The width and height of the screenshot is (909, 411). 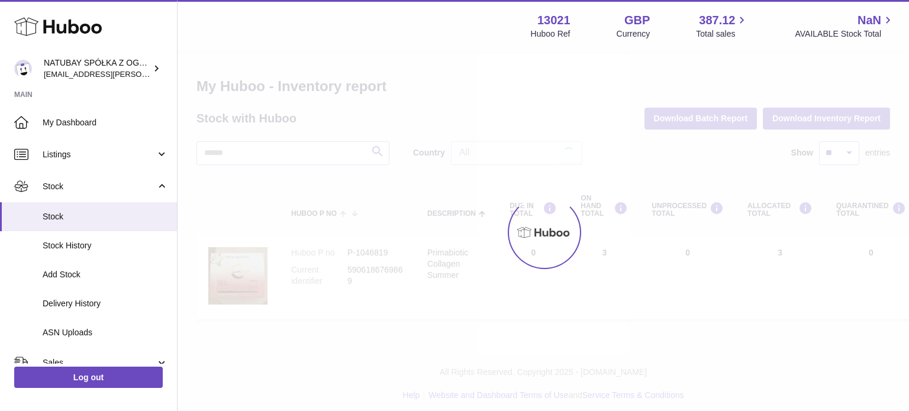 I want to click on span: ASN Uploads, so click(x=105, y=333).